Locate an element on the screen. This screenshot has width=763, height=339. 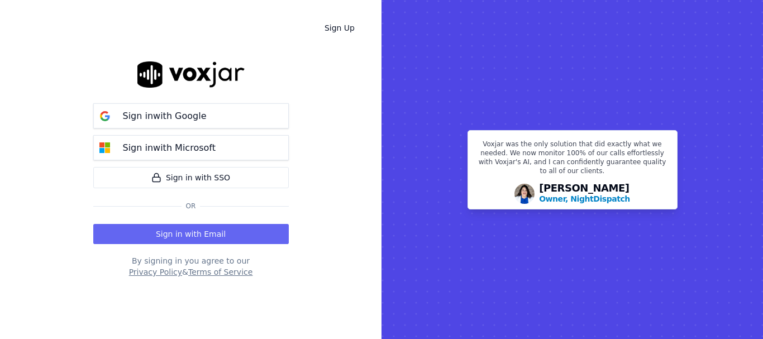
p: Sign in with Microsoft is located at coordinates (169, 148).